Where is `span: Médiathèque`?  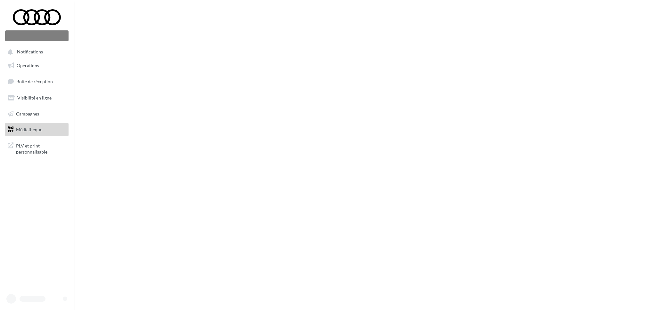
span: Médiathèque is located at coordinates (29, 129).